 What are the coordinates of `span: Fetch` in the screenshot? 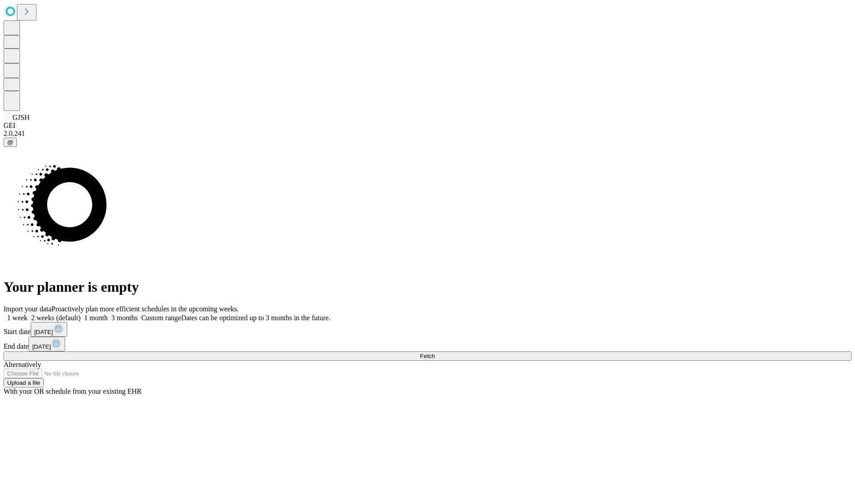 It's located at (427, 356).